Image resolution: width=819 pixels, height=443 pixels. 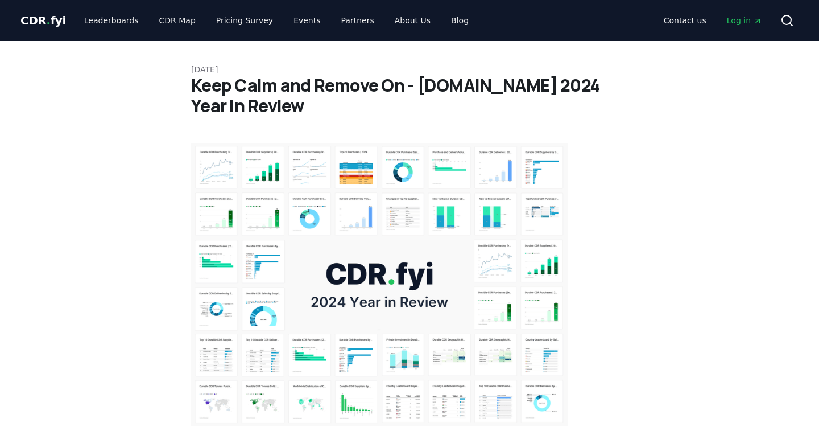 What do you see at coordinates (745, 20) in the screenshot?
I see `span: Log in` at bounding box center [745, 20].